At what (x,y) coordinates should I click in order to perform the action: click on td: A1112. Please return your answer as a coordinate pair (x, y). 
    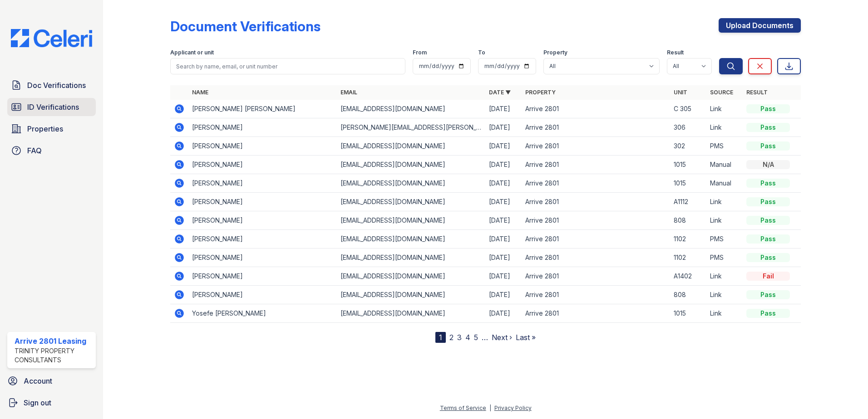
    Looking at the image, I should click on (688, 202).